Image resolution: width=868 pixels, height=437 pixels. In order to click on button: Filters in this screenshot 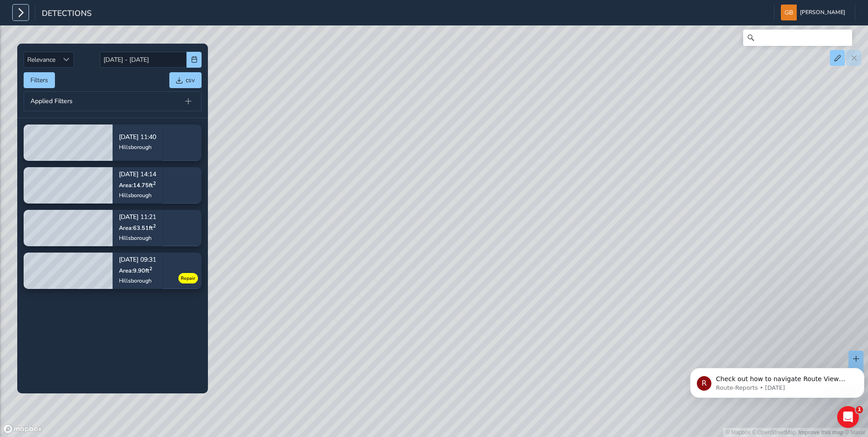, I will do `click(39, 80)`.